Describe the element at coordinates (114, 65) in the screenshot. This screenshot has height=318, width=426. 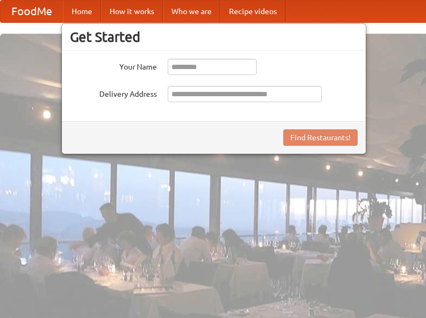
I see `label: Your Name` at that location.